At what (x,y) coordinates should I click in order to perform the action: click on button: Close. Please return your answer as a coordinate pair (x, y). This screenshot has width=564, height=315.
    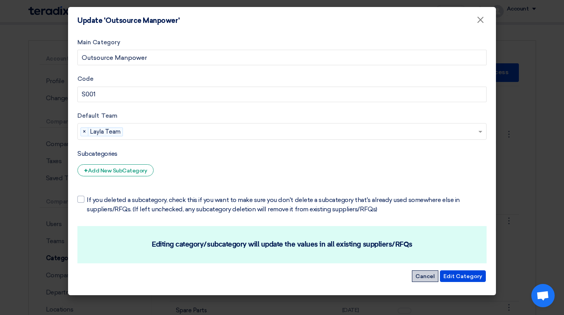
    Looking at the image, I should click on (480, 20).